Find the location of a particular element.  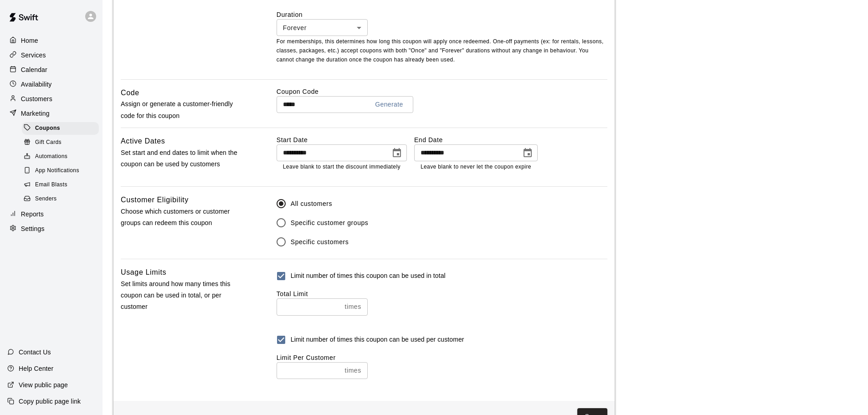

span: Specific customers is located at coordinates (320, 242).